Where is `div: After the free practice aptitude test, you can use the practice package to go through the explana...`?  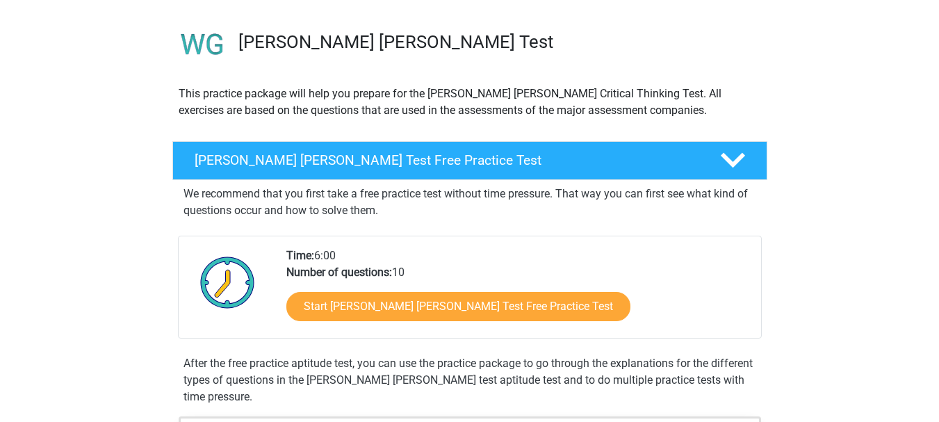 div: After the free practice aptitude test, you can use the practice package to go through the explana... is located at coordinates (470, 380).